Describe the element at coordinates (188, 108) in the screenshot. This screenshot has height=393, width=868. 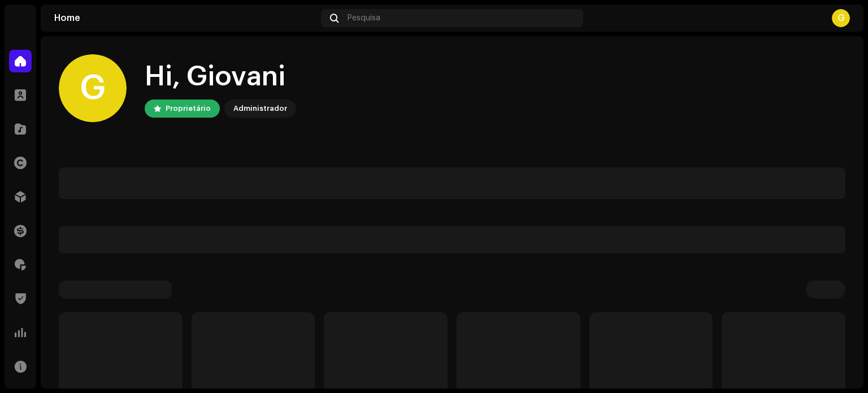
I see `div: Proprietário` at that location.